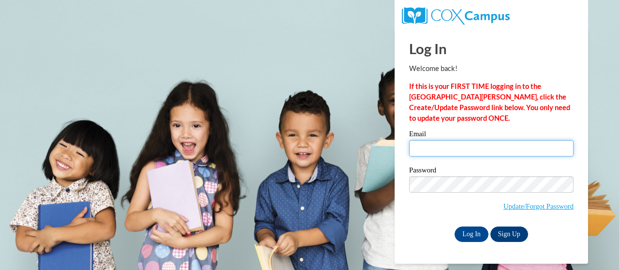  Describe the element at coordinates (491, 48) in the screenshot. I see `h1: Log In` at that location.